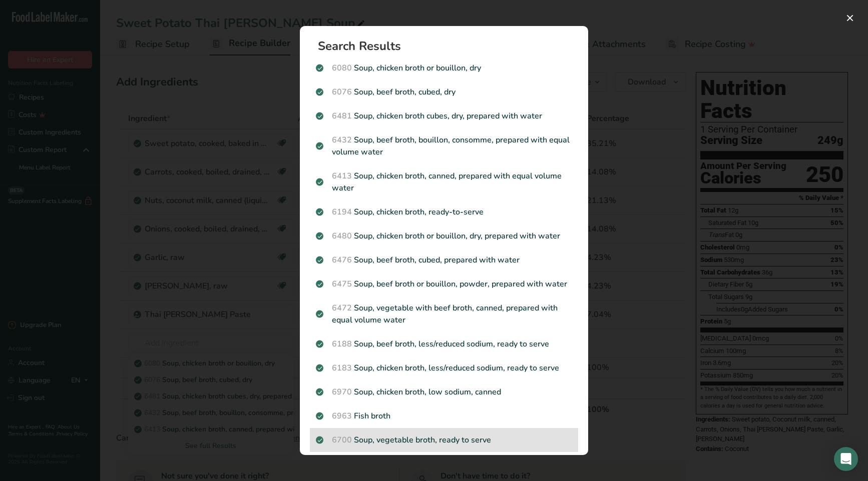  I want to click on span: 6963, so click(342, 416).